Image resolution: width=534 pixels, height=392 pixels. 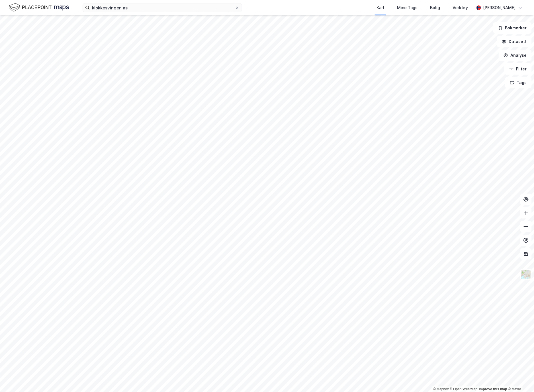 I want to click on button: Tags, so click(x=518, y=83).